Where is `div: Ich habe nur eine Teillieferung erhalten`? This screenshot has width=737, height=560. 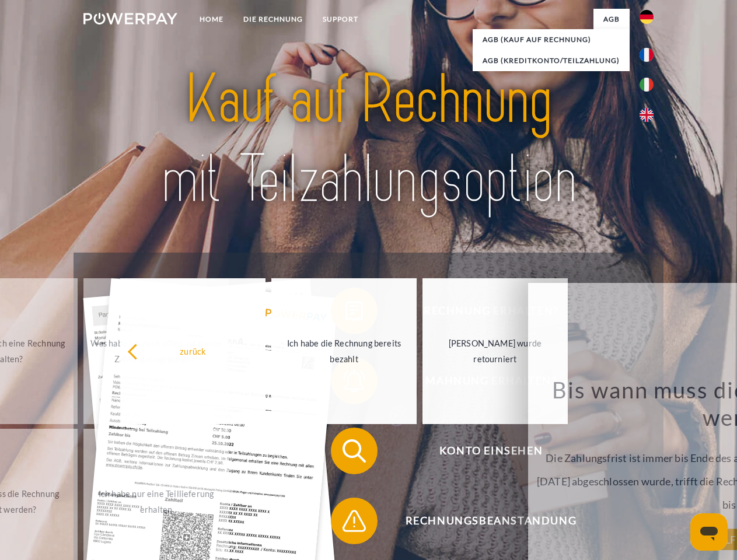
div: Ich habe nur eine Teillieferung erhalten is located at coordinates (156, 502).